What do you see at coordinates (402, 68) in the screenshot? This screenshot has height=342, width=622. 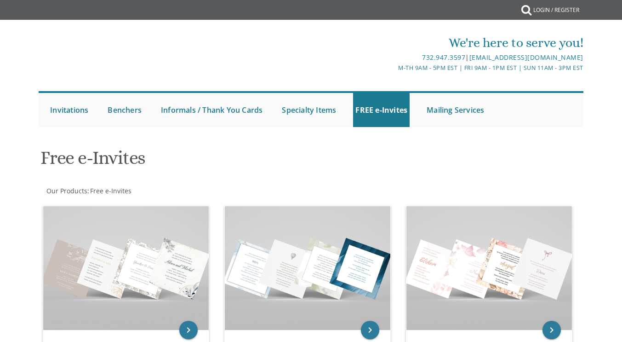 I see `div: M-Th 9am - 5pm EST | Fri 9am - 1pm EST | Sun 11am - 3pm EST` at bounding box center [402, 68].